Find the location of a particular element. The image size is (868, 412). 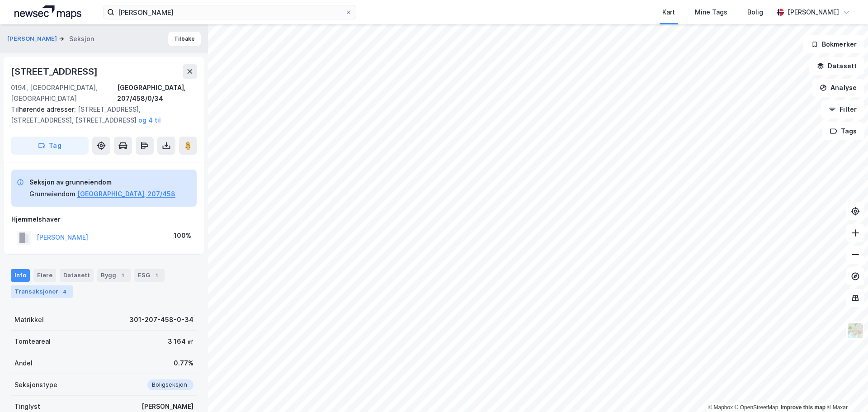

div: 301-207-458-0-34 is located at coordinates (162, 320).